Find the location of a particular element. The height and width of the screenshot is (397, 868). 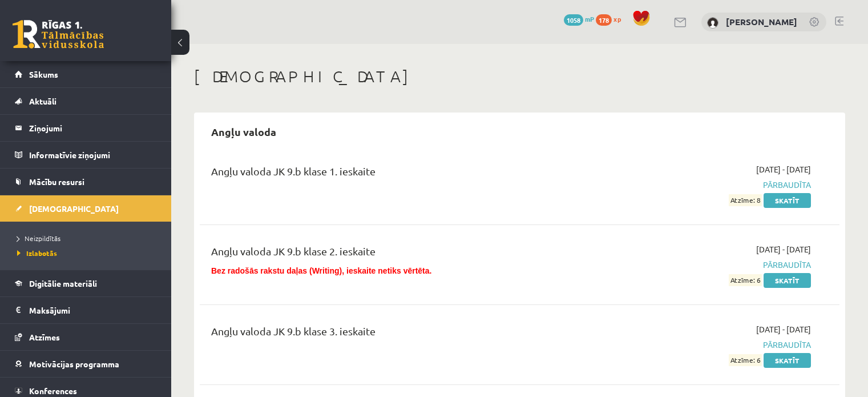

span: Atzīmes is located at coordinates (45, 337).